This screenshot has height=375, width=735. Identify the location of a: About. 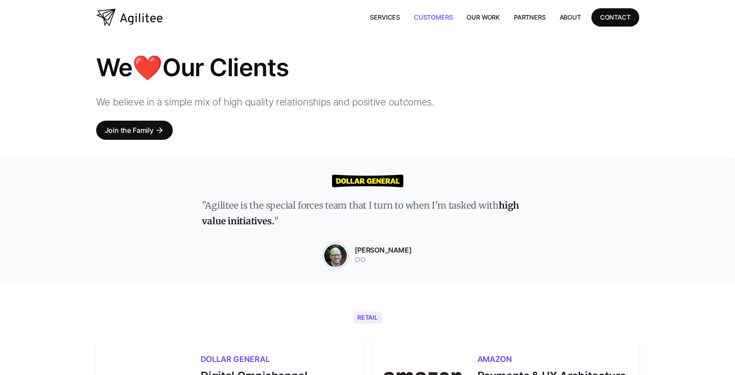
(570, 17).